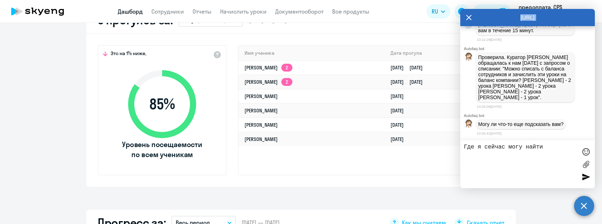 Image resolution: width=602 pixels, height=224 pixels. I want to click on a: Дашборд, so click(130, 11).